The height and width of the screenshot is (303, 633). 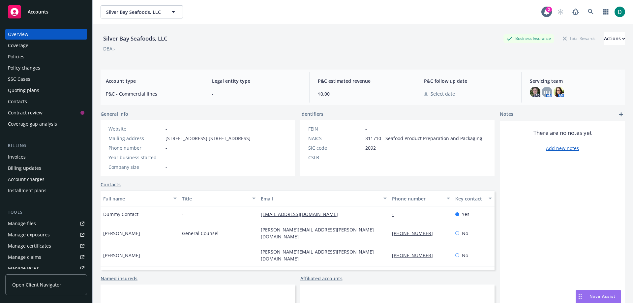 I want to click on div: Year business started, so click(x=136, y=157).